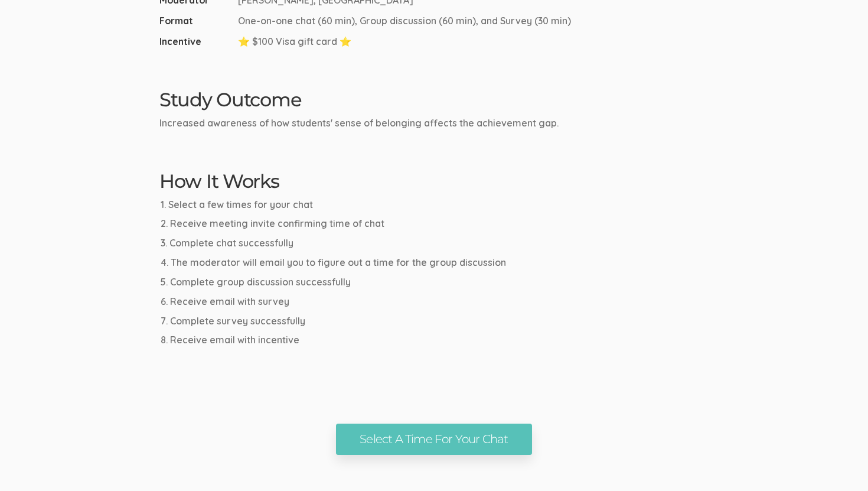 The width and height of the screenshot is (868, 491). Describe the element at coordinates (434, 123) in the screenshot. I see `p: Increased awareness of how students' sense of belonging affects the achievement gap.` at that location.